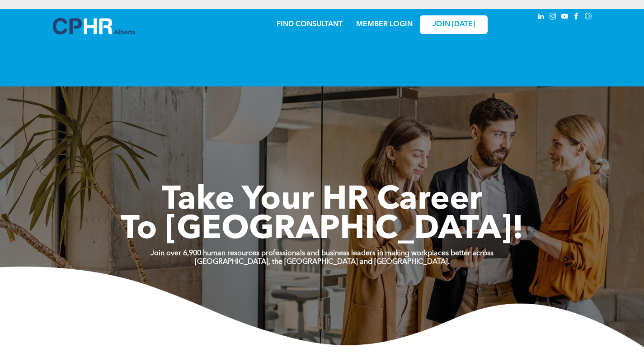 The width and height of the screenshot is (644, 358). I want to click on a: linkedin, so click(541, 17).